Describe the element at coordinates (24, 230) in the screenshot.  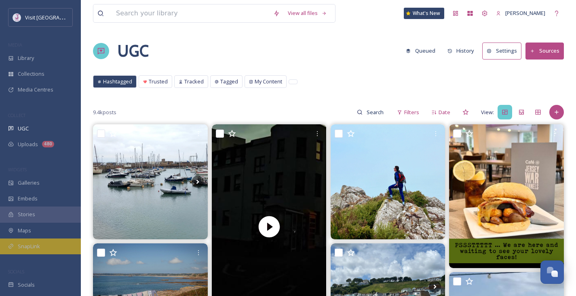
I see `span: Maps` at that location.